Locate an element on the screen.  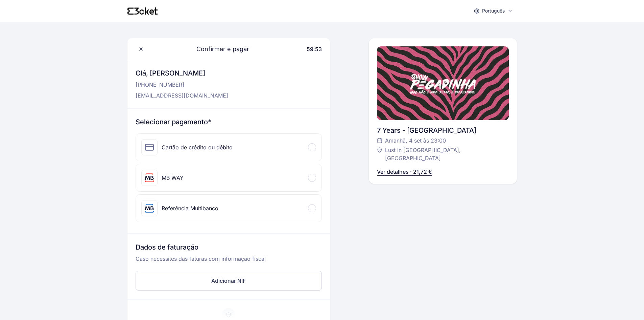
p: Português is located at coordinates (494, 11).